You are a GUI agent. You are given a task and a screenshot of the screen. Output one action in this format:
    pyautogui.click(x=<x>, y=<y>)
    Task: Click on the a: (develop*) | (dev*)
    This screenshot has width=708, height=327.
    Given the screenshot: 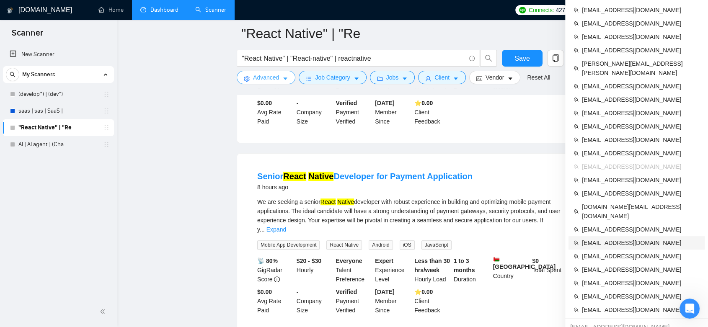 What is the action you would take?
    pyautogui.click(x=58, y=94)
    